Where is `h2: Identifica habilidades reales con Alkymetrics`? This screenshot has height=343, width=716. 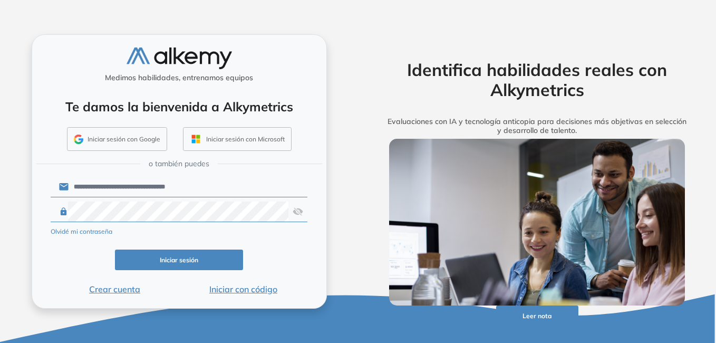 h2: Identifica habilidades reales con Alkymetrics is located at coordinates (537, 80).